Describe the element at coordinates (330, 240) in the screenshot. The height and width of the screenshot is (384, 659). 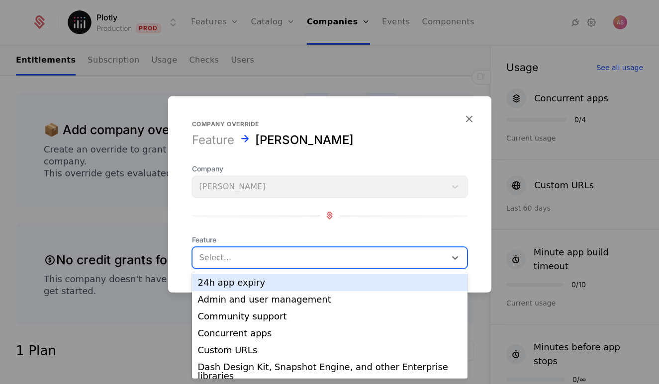
I see `span: Feature` at that location.